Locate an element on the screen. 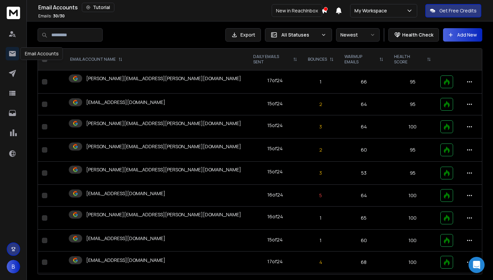  div: Open Intercom Messenger is located at coordinates (477, 265).